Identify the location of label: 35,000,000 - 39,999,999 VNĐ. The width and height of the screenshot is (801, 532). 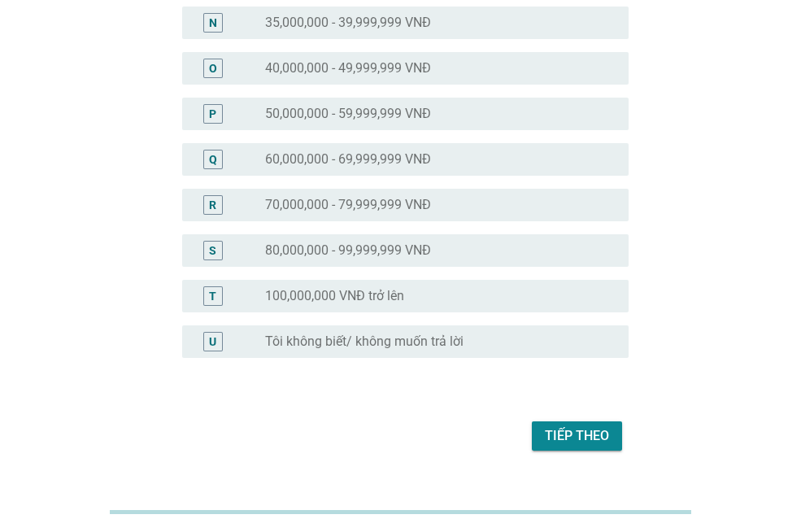
(348, 23).